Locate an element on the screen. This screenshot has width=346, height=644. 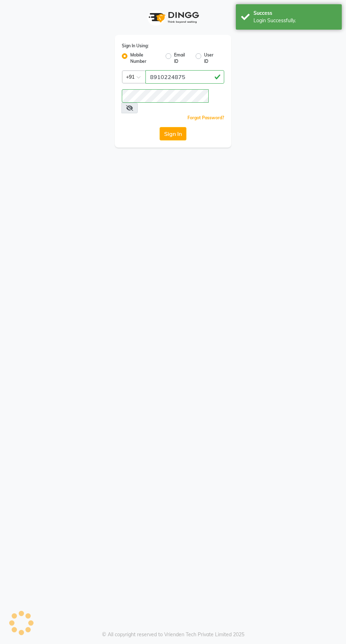
label: User ID is located at coordinates (212, 58).